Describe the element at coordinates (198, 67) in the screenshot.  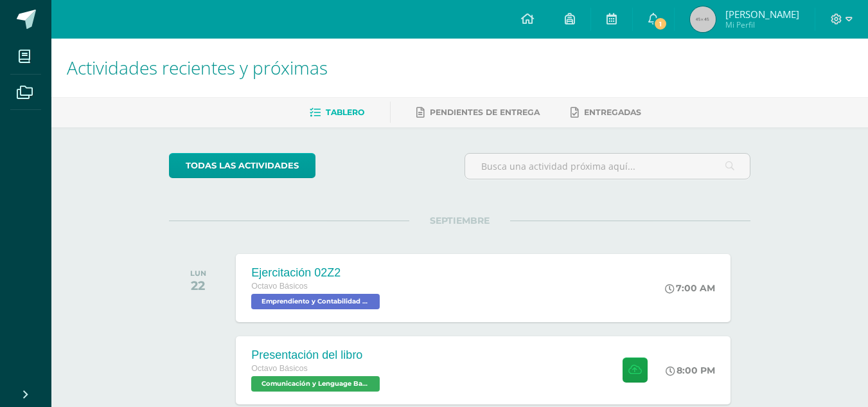
I see `span: Actividades recientes y próximas` at that location.